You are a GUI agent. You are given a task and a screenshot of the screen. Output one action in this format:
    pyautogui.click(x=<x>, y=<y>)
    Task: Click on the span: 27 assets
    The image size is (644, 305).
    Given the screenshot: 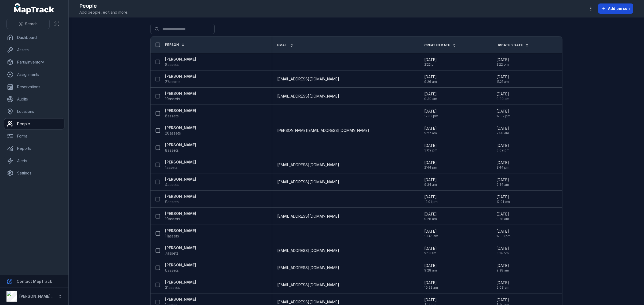 What is the action you would take?
    pyautogui.click(x=173, y=82)
    